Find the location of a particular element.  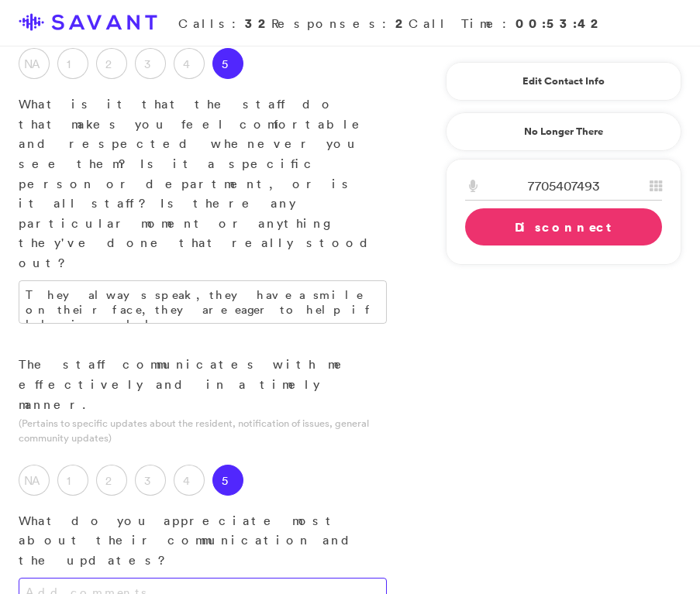

strong: 2 is located at coordinates (401, 23).